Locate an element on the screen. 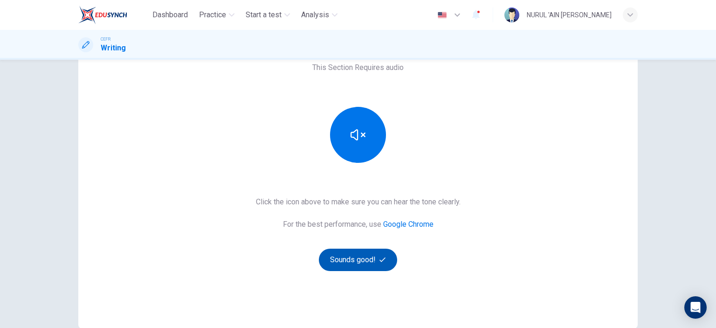 The width and height of the screenshot is (716, 328). a: Google Chrome is located at coordinates (408, 224).